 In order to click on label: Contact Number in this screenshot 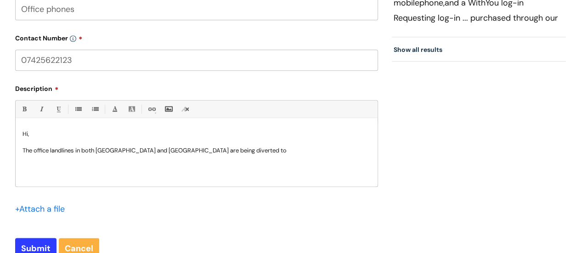, I will do `click(197, 37)`.